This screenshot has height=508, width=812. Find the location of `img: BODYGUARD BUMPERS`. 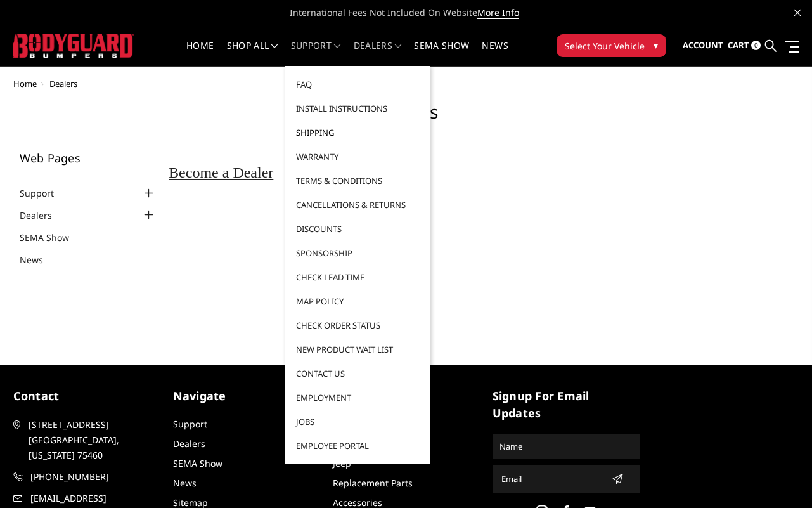

img: BODYGUARD BUMPERS is located at coordinates (74, 45).